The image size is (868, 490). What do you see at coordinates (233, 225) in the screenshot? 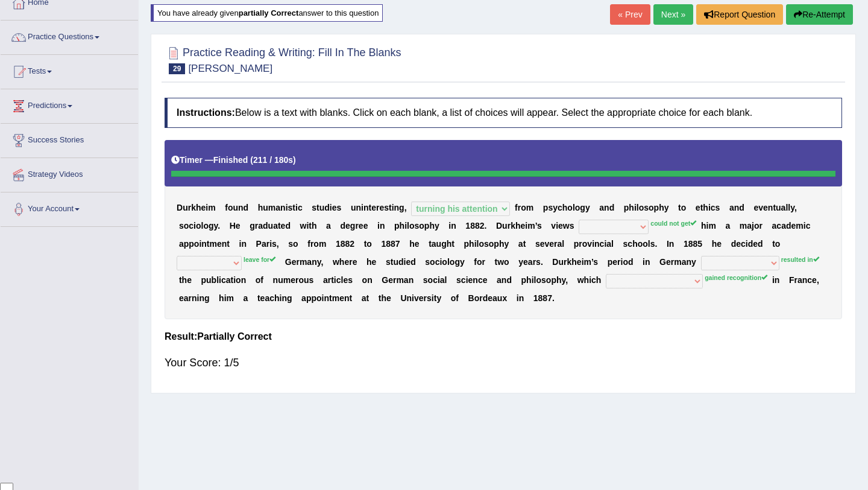
I see `b: H` at bounding box center [233, 225].